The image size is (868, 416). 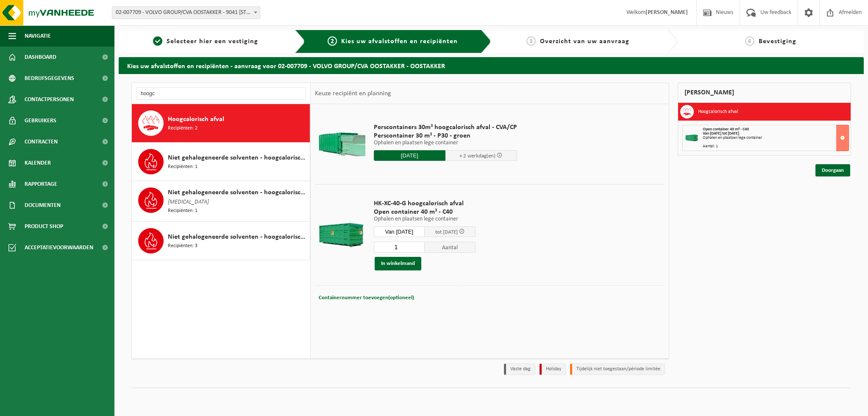 I want to click on span: Product Shop, so click(x=44, y=226).